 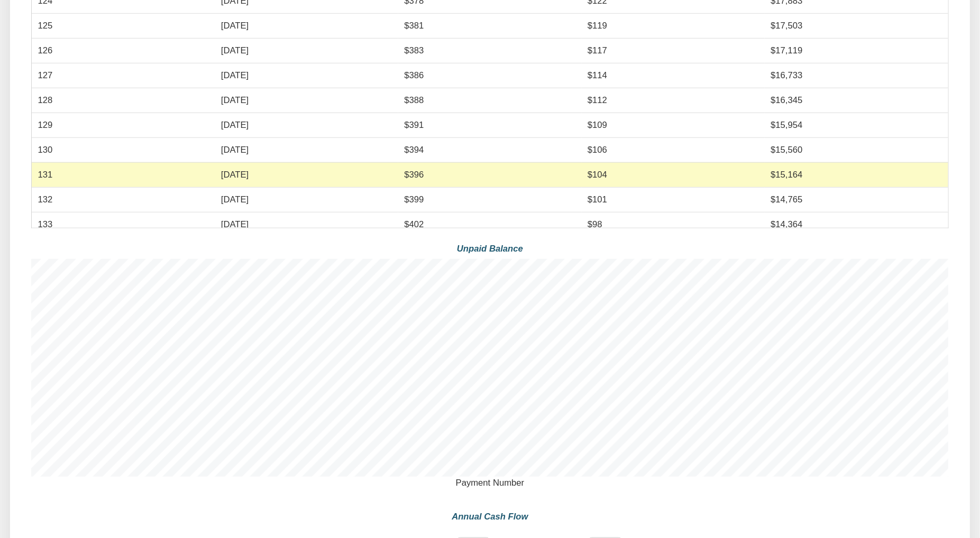 I want to click on td: 133, so click(x=123, y=224).